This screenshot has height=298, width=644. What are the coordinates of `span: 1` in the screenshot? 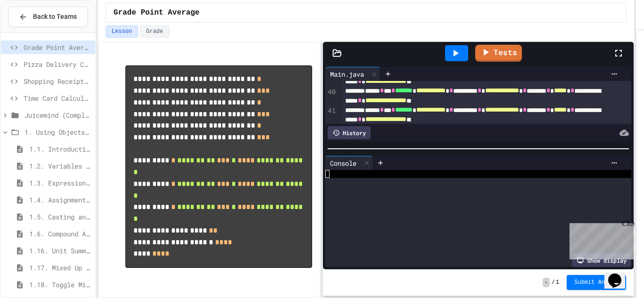 It's located at (557, 283).